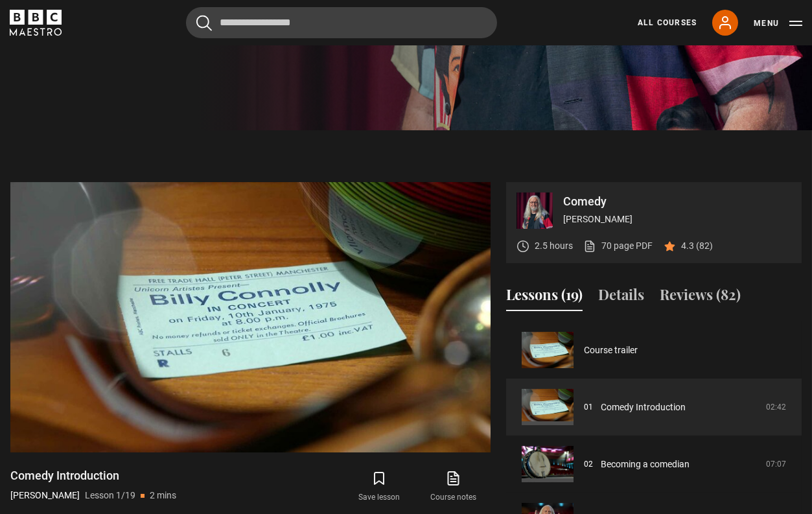 This screenshot has height=514, width=812. Describe the element at coordinates (643, 407) in the screenshot. I see `a: Comedy Introduction` at that location.